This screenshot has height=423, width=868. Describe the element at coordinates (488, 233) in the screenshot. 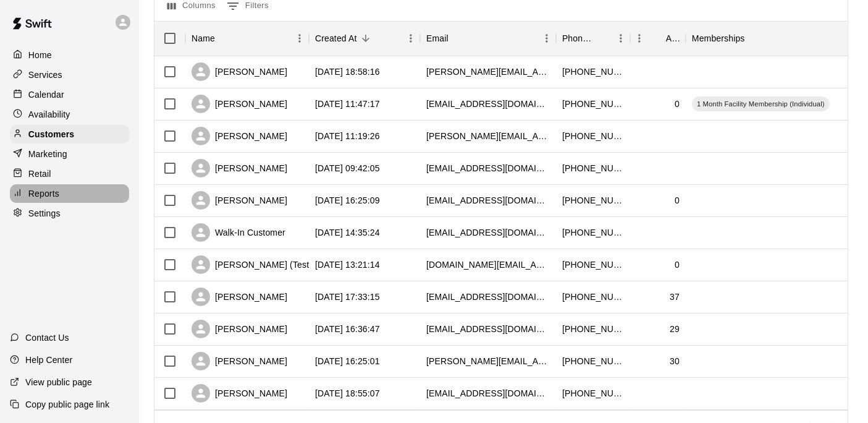

I see `div: sitstayplankto@gmail.com` at that location.